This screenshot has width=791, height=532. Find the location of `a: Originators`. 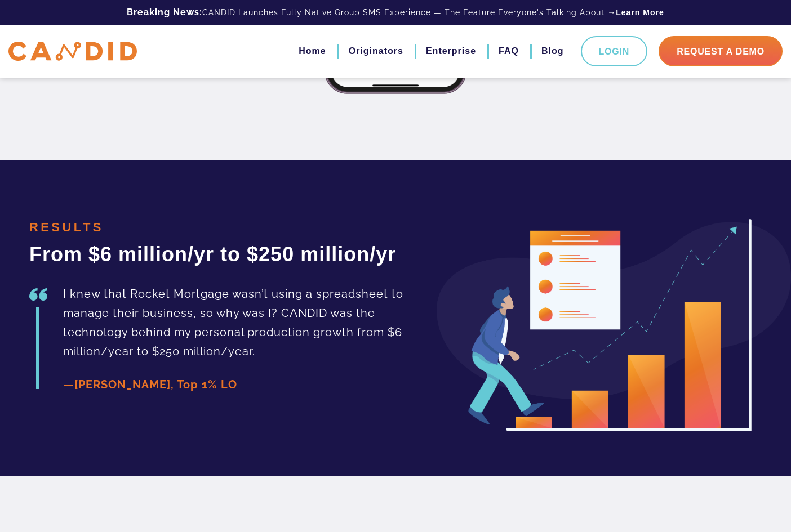

a: Originators is located at coordinates (376, 51).